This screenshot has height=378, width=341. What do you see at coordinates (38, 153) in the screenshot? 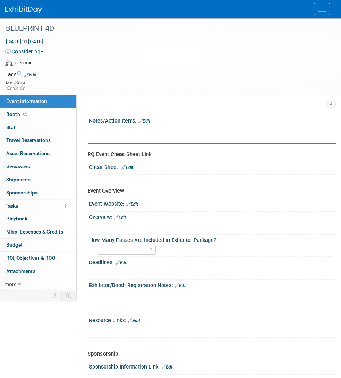
I see `a: Asset Reservations` at bounding box center [38, 153].